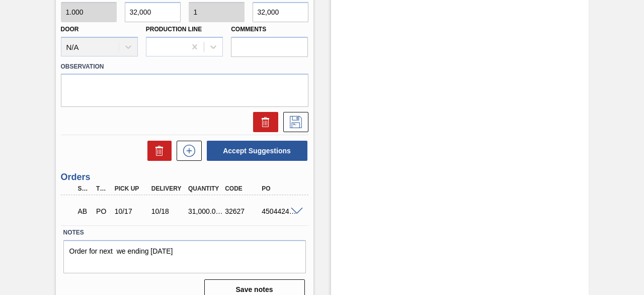 This screenshot has width=644, height=295. I want to click on div: Delete Suggestions, so click(157, 150).